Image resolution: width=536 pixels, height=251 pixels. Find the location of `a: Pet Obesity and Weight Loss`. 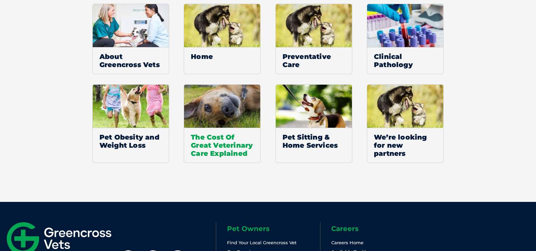

a: Pet Obesity and Weight Loss is located at coordinates (131, 123).